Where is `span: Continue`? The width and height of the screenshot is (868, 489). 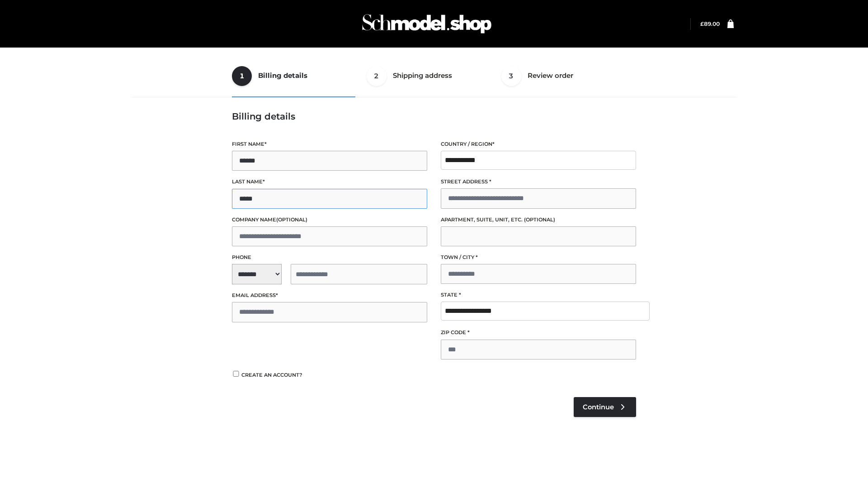
span: Continue is located at coordinates (598, 407).